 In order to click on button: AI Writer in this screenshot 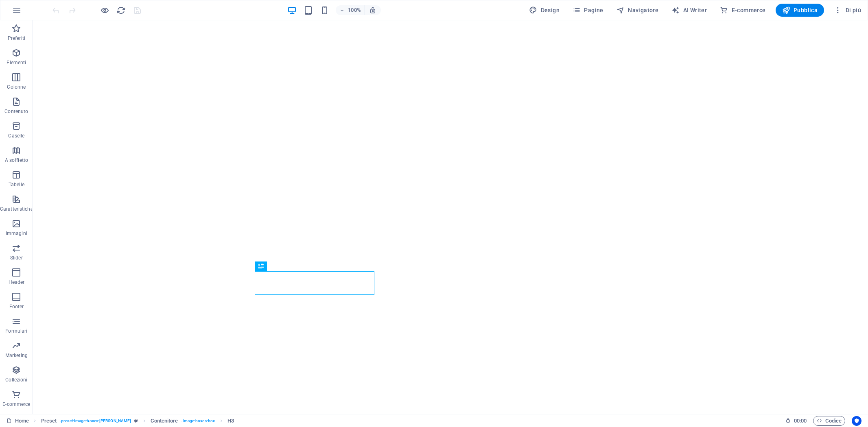, I will do `click(689, 10)`.